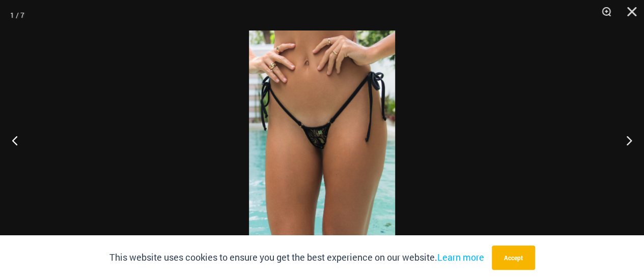 Image resolution: width=644 pixels, height=280 pixels. Describe the element at coordinates (461, 257) in the screenshot. I see `a: Learn more` at that location.